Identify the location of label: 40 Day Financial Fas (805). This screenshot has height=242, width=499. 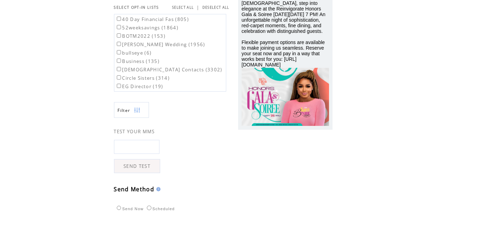
(152, 19).